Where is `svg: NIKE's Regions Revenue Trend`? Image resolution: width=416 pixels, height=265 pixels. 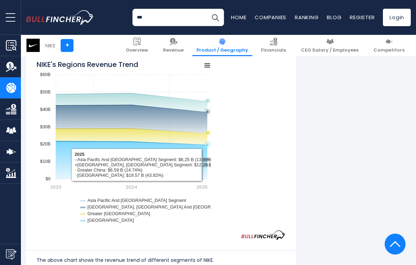
svg: NIKE's Regions Revenue Trend is located at coordinates (124, 143).